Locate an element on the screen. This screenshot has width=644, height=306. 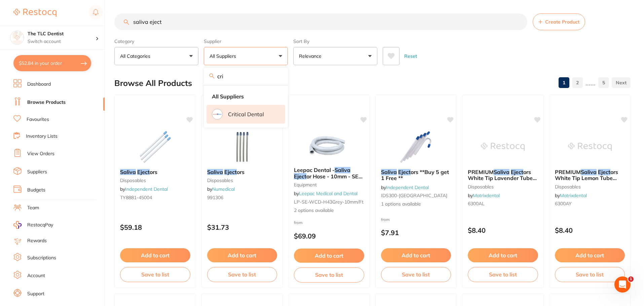
a: RestocqPay is located at coordinates (33, 225).